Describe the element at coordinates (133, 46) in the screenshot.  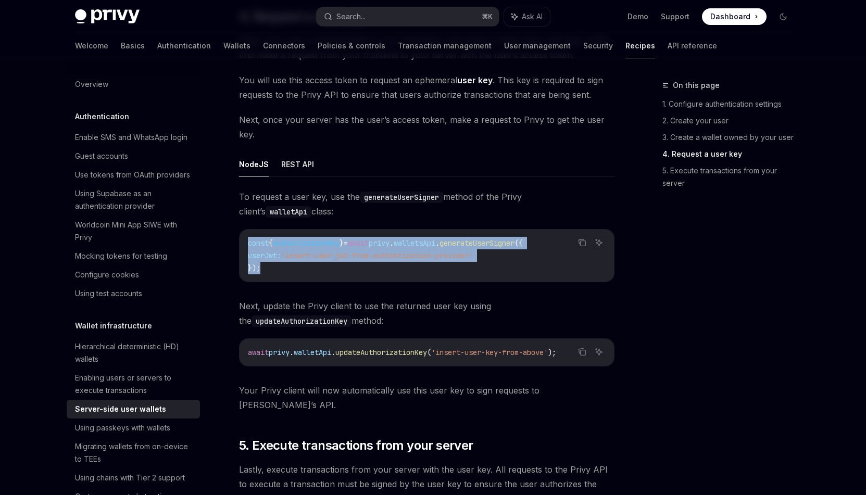
I see `a: Basics` at that location.